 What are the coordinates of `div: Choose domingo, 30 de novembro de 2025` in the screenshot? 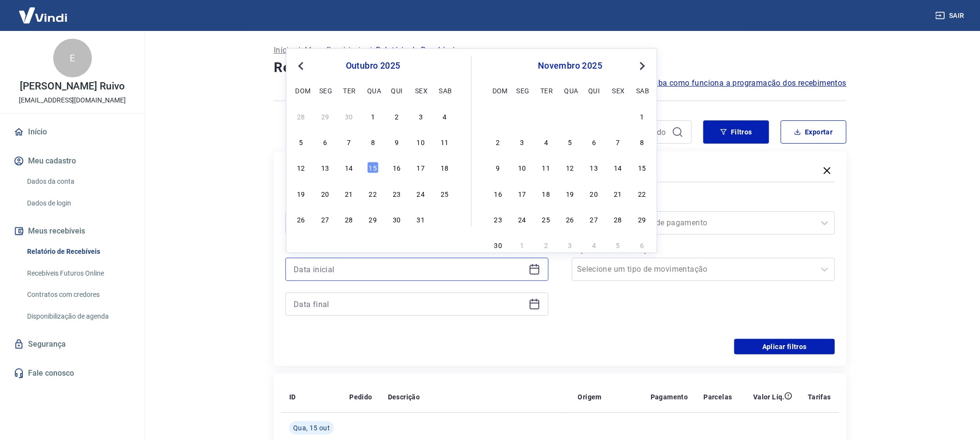 It's located at (498, 245).